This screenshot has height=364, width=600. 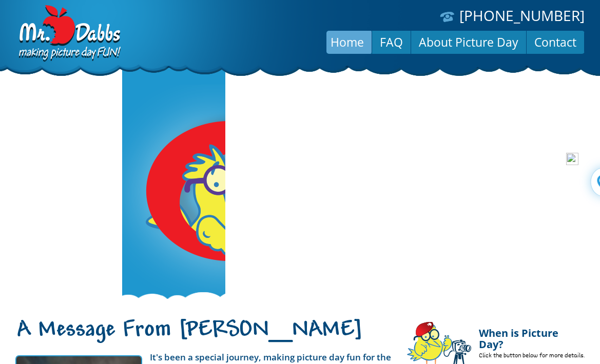 I want to click on a: About Picture Day, so click(x=468, y=42).